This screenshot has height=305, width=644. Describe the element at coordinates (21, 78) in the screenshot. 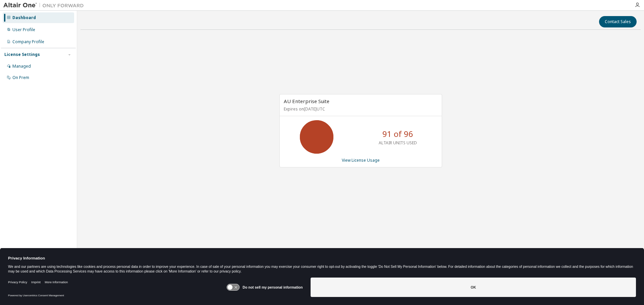

I see `div: On Prem` at that location.